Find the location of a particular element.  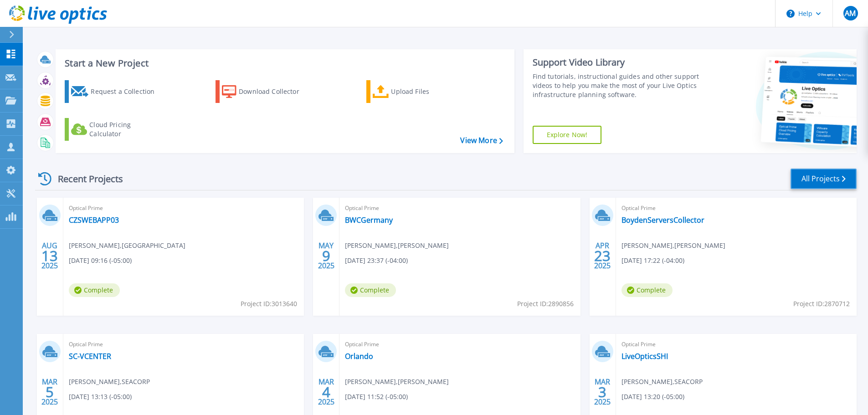

div: Download Collector is located at coordinates (275, 91).